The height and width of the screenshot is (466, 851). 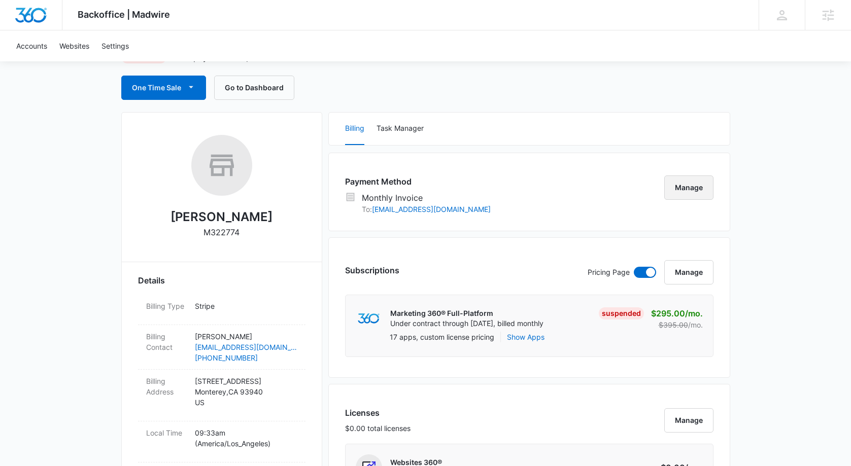 What do you see at coordinates (368, 319) in the screenshot?
I see `img: marketing360Logo` at bounding box center [368, 319].